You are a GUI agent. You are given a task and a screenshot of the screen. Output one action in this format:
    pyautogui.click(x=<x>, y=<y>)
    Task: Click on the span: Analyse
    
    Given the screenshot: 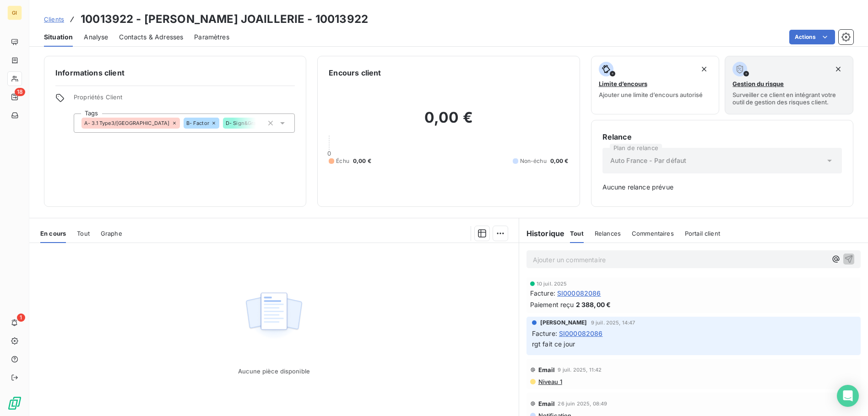 What is the action you would take?
    pyautogui.click(x=96, y=37)
    